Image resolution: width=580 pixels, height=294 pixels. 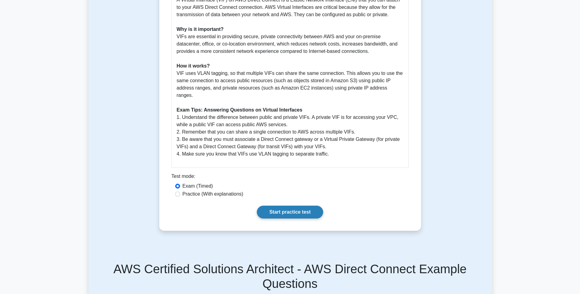 I want to click on label: Exam (Timed), so click(x=198, y=186).